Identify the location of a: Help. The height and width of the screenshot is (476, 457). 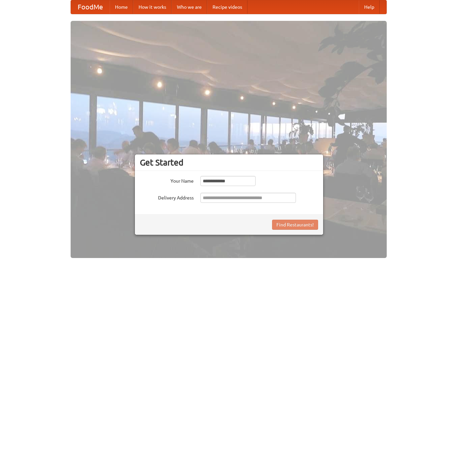
(369, 7).